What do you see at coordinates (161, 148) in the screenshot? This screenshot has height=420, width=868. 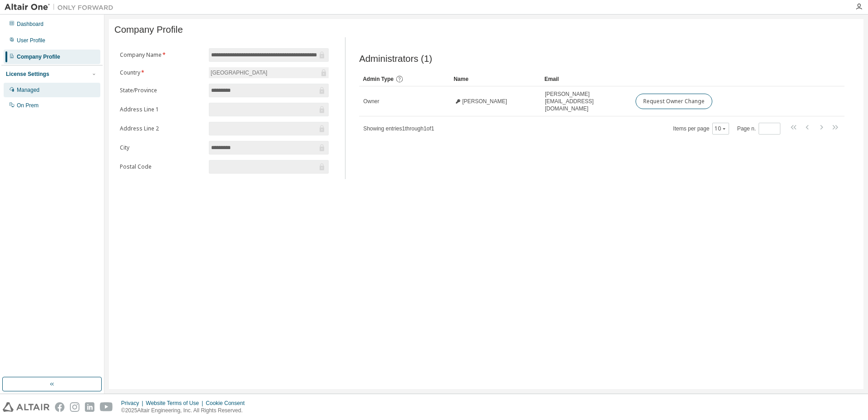 I see `label: City` at bounding box center [161, 148].